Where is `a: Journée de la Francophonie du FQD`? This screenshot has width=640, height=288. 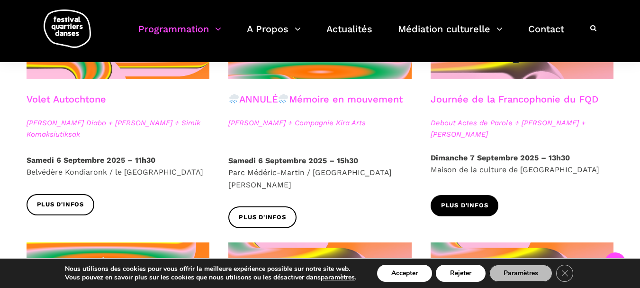 a: Journée de la Francophonie du FQD is located at coordinates (515, 99).